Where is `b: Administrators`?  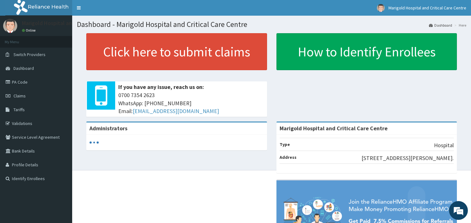
b: Administrators is located at coordinates (108, 128).